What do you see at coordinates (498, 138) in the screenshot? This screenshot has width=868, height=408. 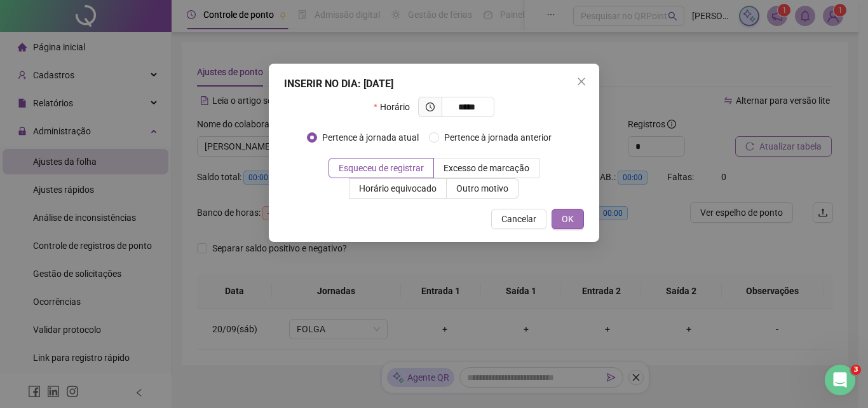 I see `span: Pertence à jornada anterior` at bounding box center [498, 138].